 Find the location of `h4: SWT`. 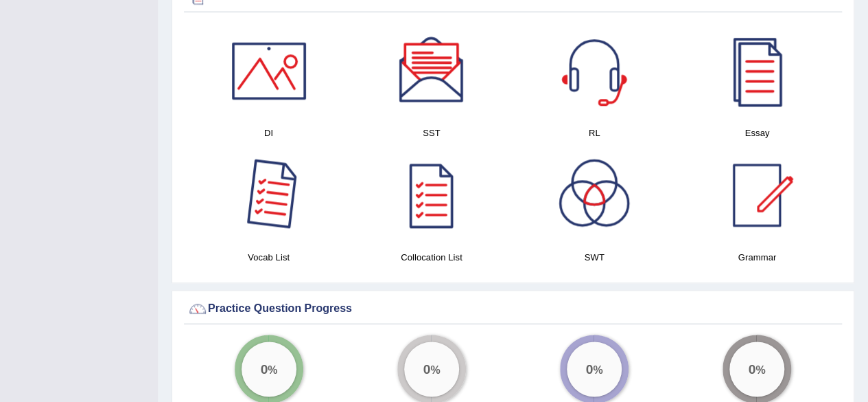

h4: SWT is located at coordinates (594, 257).